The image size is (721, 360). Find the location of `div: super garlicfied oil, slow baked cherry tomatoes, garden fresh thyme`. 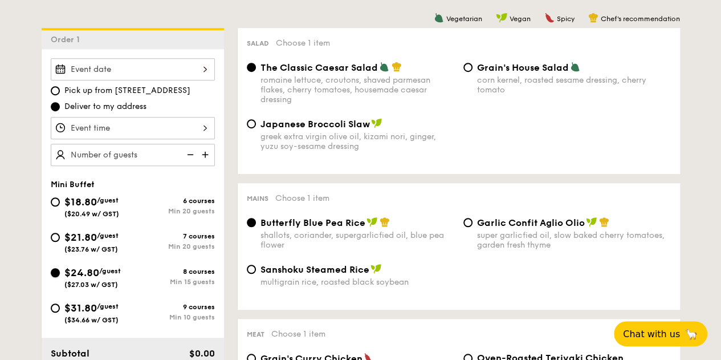

div: super garlicfied oil, slow baked cherry tomatoes, garden fresh thyme is located at coordinates (574, 240).